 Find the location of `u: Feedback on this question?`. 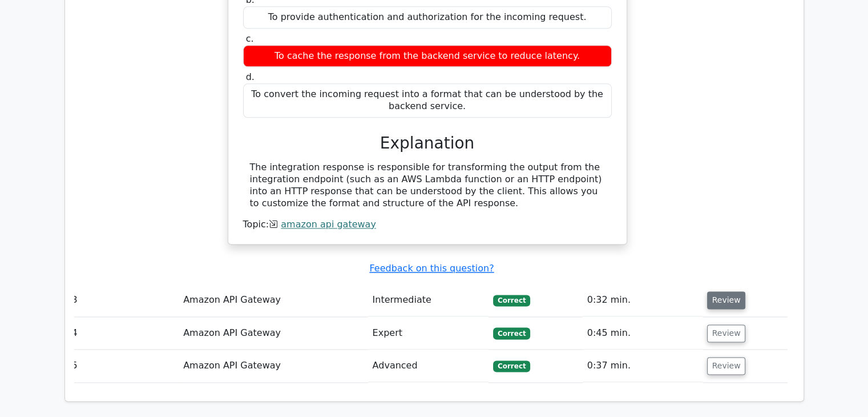

u: Feedback on this question? is located at coordinates (432, 268).